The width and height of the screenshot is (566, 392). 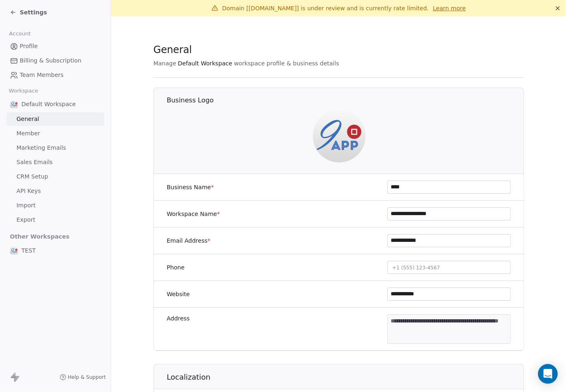 I want to click on h1: Business Logo, so click(x=346, y=101).